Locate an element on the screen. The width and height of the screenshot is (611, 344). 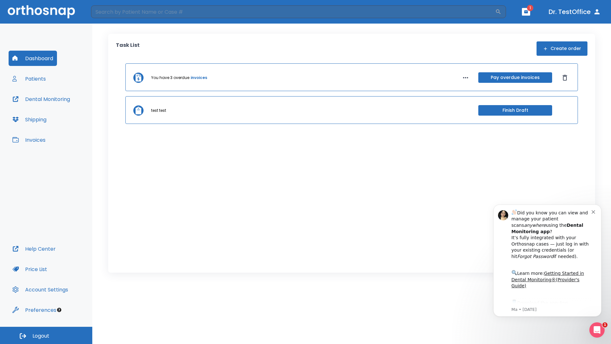
button: Invoices is located at coordinates (29, 140).